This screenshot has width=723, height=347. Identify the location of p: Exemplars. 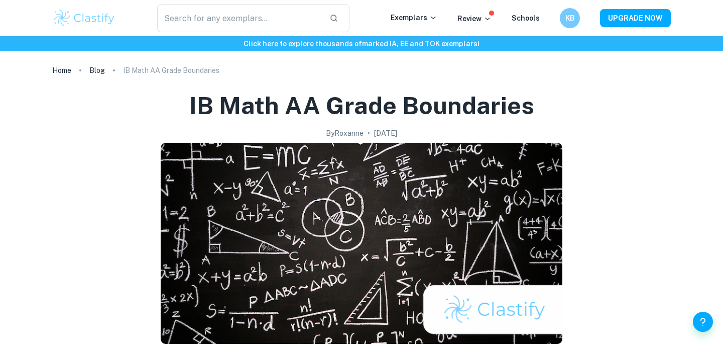
(414, 18).